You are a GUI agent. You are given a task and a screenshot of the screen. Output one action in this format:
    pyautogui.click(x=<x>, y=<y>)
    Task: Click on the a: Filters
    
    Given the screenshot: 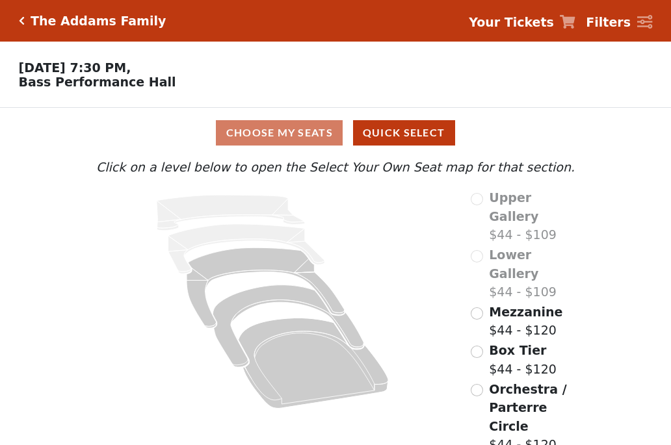 What is the action you would take?
    pyautogui.click(x=619, y=22)
    